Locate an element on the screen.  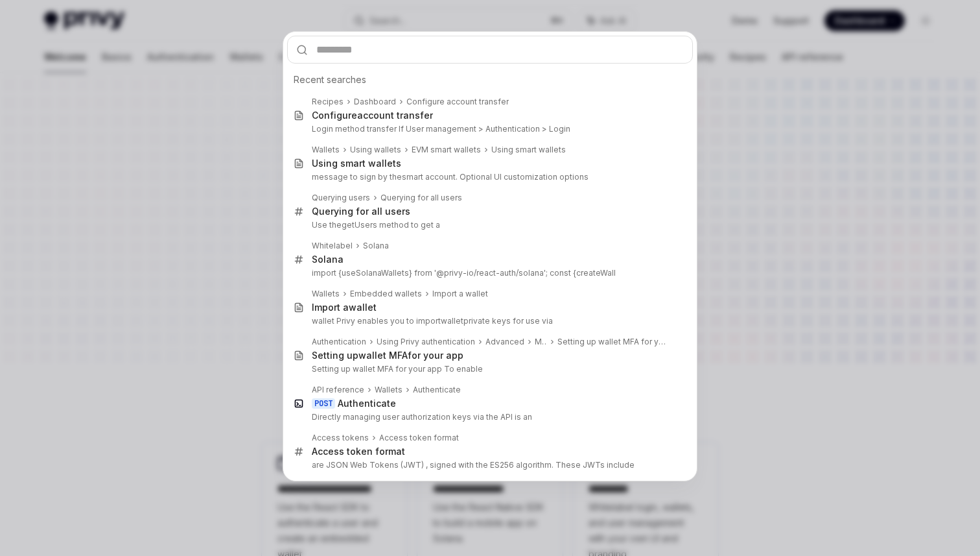
div: Import a is located at coordinates (344, 308).